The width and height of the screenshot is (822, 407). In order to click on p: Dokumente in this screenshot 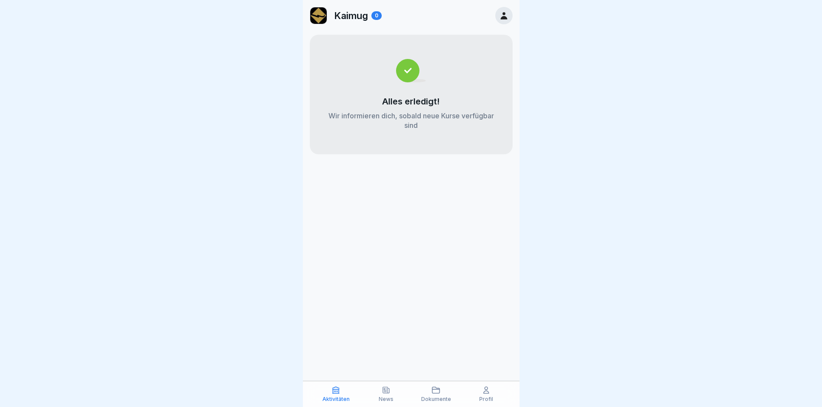, I will do `click(436, 399)`.